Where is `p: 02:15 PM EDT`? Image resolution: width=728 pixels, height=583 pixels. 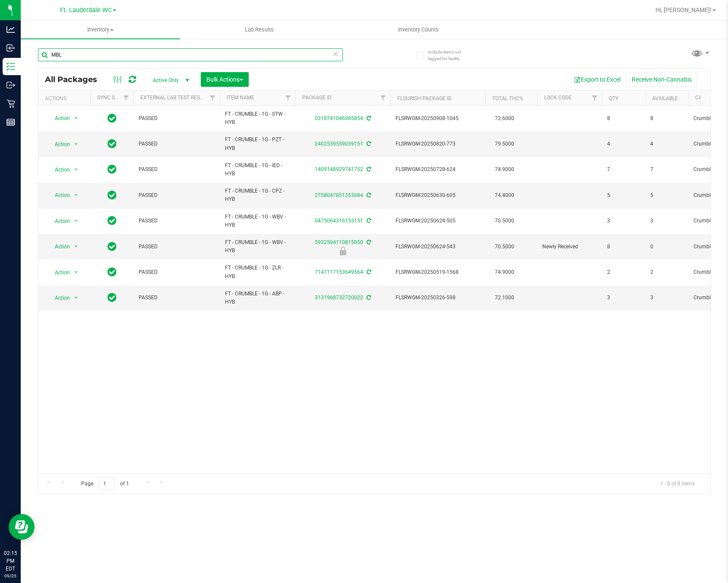
p: 02:15 PM EDT is located at coordinates (11, 562).